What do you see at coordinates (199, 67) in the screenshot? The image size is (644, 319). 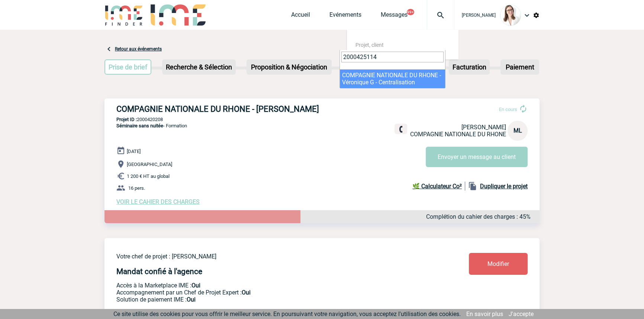 I see `p: Recherche & Sélection` at bounding box center [199, 67].